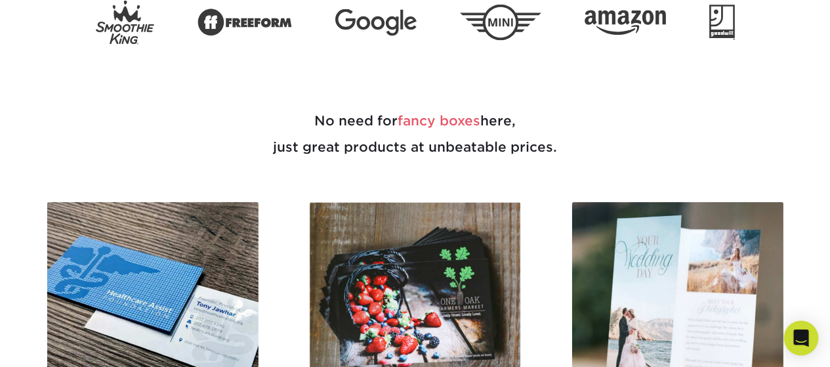  I want to click on img: Amazon, so click(626, 22).